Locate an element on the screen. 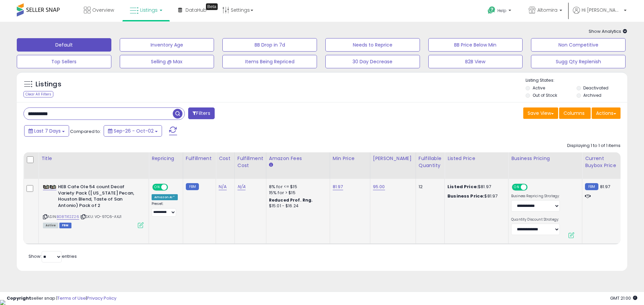 The width and height of the screenshot is (644, 305). a: 81.97 is located at coordinates (338, 187).